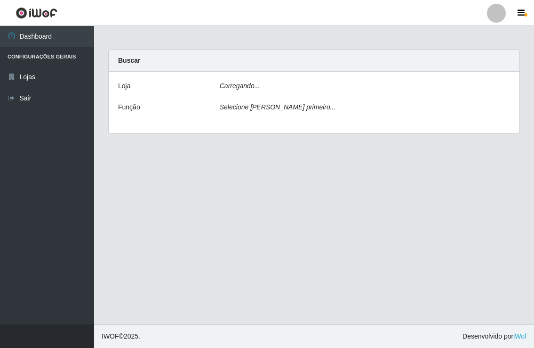  Describe the element at coordinates (495, 336) in the screenshot. I see `span: Desenvolvido por` at that location.